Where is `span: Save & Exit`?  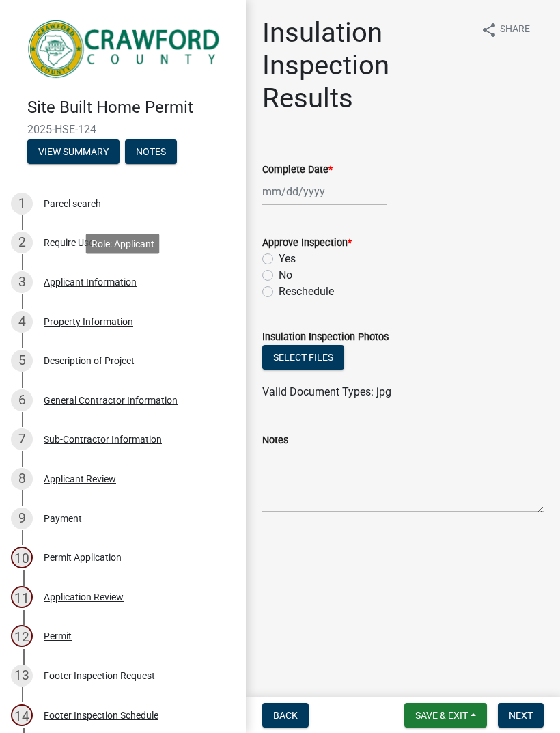
span: Save & Exit is located at coordinates (441, 715).